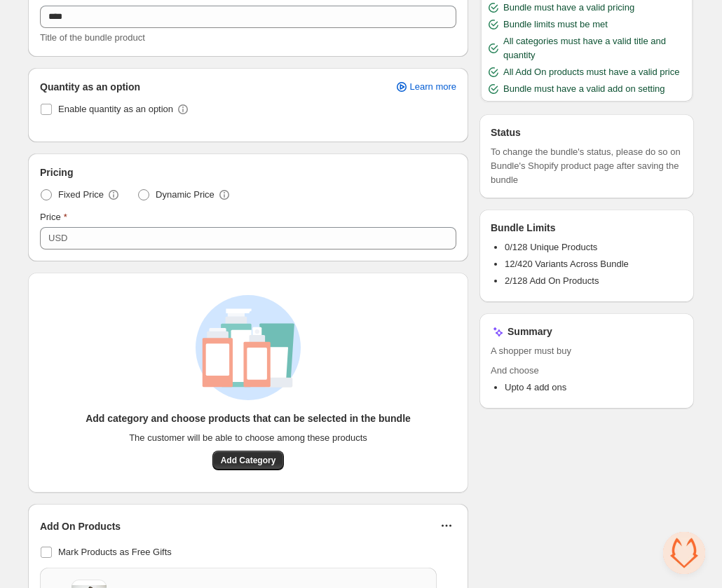 The image size is (722, 588). Describe the element at coordinates (90, 87) in the screenshot. I see `span: Quantity as an option` at that location.